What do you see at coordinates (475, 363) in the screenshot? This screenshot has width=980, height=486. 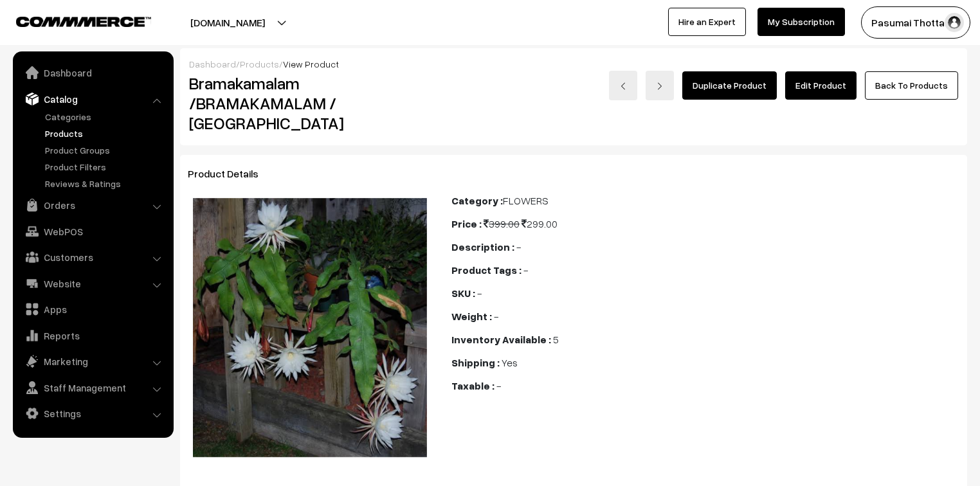 I see `b: Shipping :` at bounding box center [475, 363].